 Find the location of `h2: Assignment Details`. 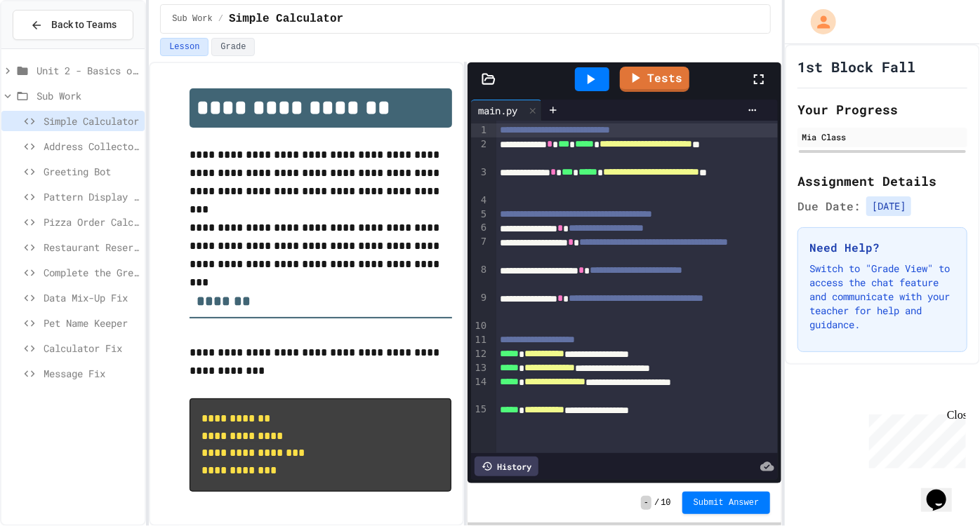

h2: Assignment Details is located at coordinates (882, 181).